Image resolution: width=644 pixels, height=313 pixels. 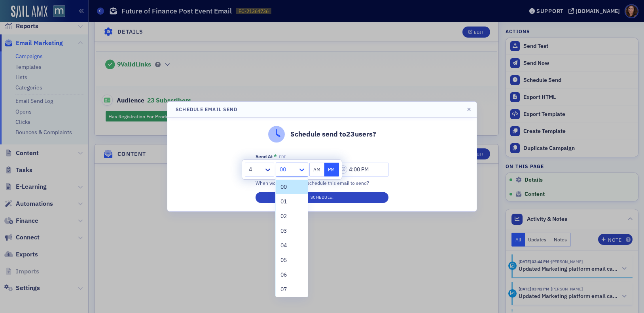 What do you see at coordinates (283, 245) in the screenshot?
I see `span: 04` at bounding box center [283, 245].